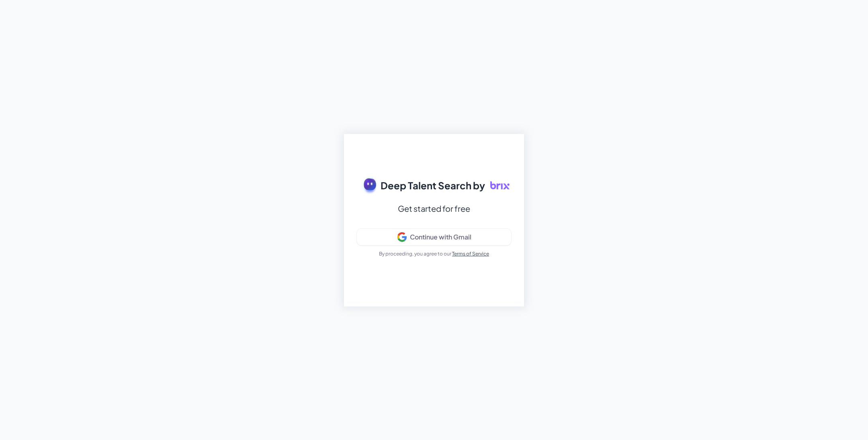 This screenshot has height=440, width=868. What do you see at coordinates (434, 209) in the screenshot?
I see `div: Get started for free` at bounding box center [434, 209].